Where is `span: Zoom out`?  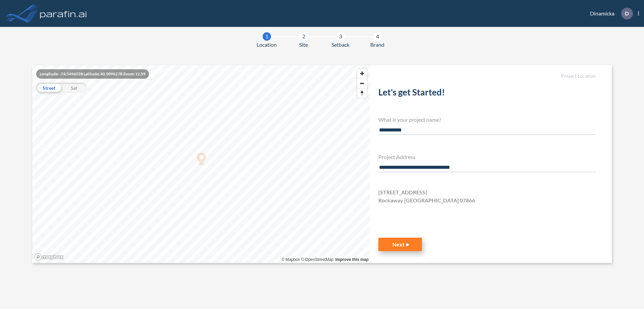 span: Zoom out is located at coordinates (362, 84).